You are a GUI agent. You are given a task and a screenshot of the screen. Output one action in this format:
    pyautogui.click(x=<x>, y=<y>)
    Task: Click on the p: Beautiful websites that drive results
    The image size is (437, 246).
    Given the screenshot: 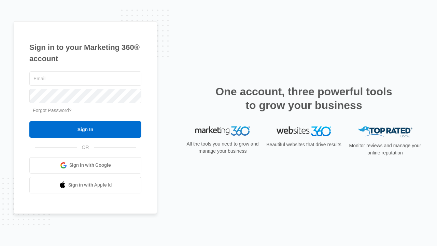 What is the action you would take?
    pyautogui.click(x=304, y=144)
    